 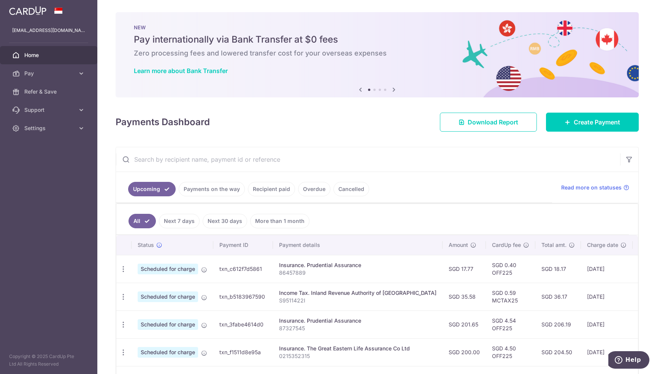 I want to click on span: Pay, so click(x=49, y=73).